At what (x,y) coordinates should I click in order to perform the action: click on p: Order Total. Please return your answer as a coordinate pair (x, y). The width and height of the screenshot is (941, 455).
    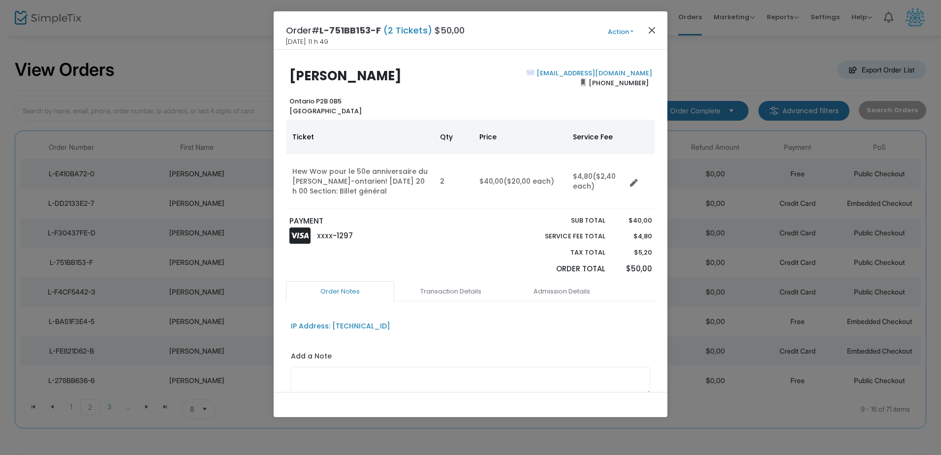
    Looking at the image, I should click on (563, 269).